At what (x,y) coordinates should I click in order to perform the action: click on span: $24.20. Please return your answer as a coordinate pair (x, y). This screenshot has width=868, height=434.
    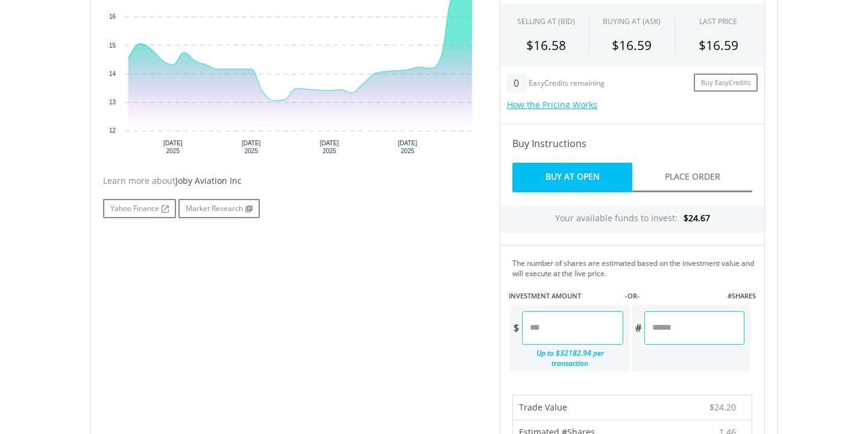
    Looking at the image, I should click on (723, 408).